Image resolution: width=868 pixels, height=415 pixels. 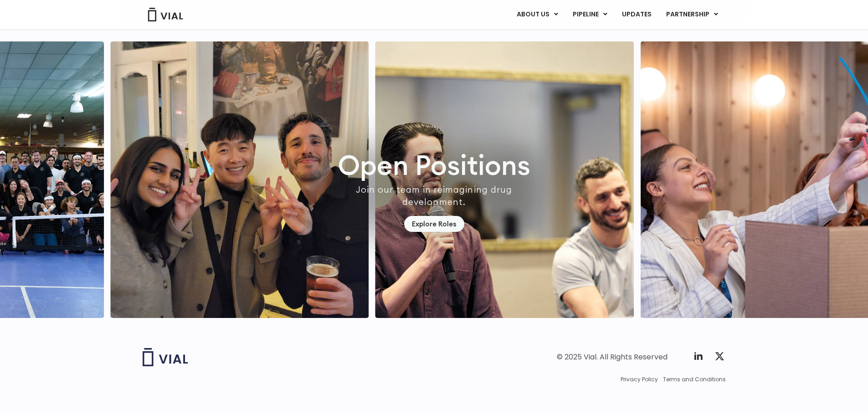 What do you see at coordinates (637, 15) in the screenshot?
I see `a: UPDATES` at bounding box center [637, 15].